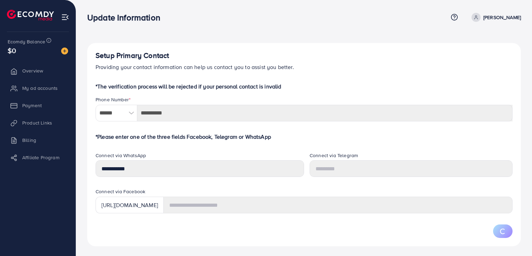 This screenshot has width=532, height=256. I want to click on label: Connect via WhatsApp, so click(120, 156).